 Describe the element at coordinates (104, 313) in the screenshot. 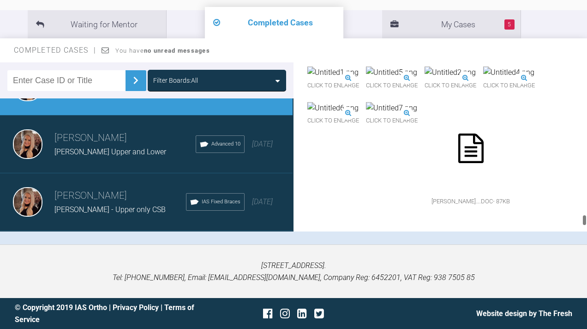

I see `a: Terms of Service` at that location.